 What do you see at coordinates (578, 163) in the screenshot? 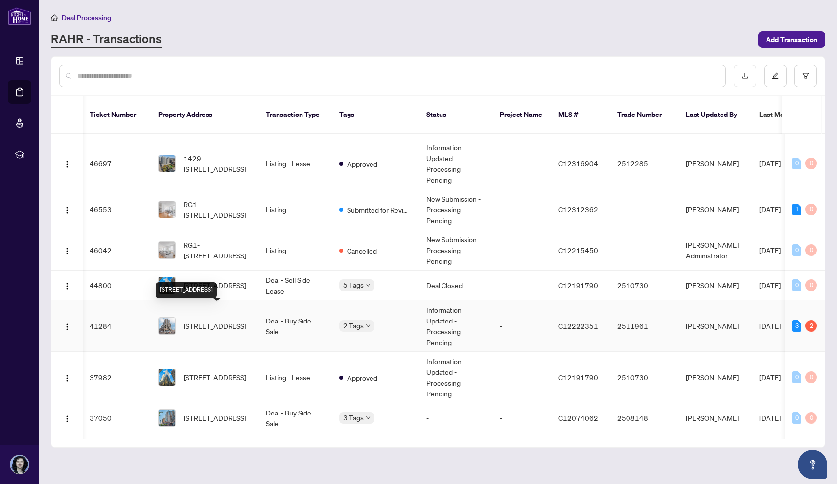
I see `span: C12316904` at bounding box center [578, 163].